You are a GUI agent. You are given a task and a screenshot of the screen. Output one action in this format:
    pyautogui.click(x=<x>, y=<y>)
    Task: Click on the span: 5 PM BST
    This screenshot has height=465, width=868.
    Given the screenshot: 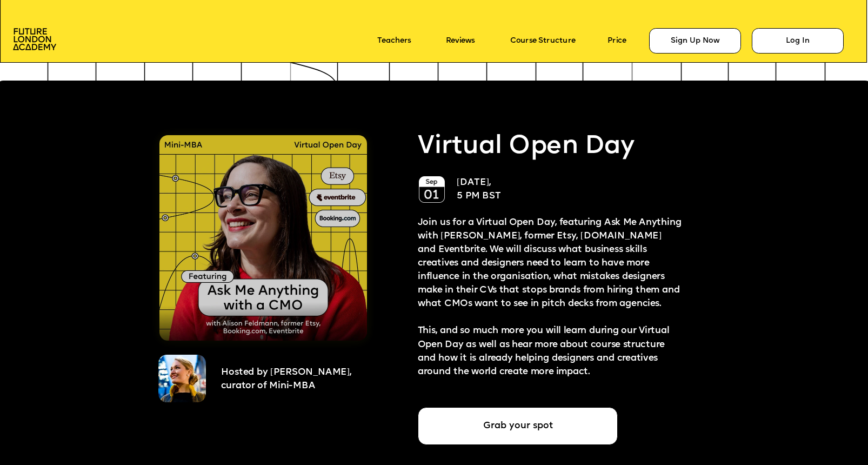 What is the action you would take?
    pyautogui.click(x=479, y=196)
    